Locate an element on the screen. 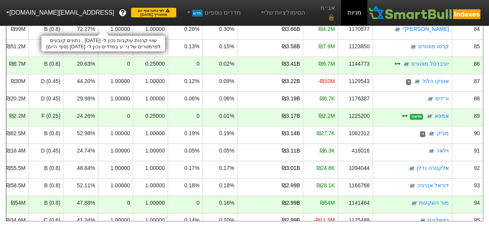  a: אלקטרה נדלן is located at coordinates (432, 168).